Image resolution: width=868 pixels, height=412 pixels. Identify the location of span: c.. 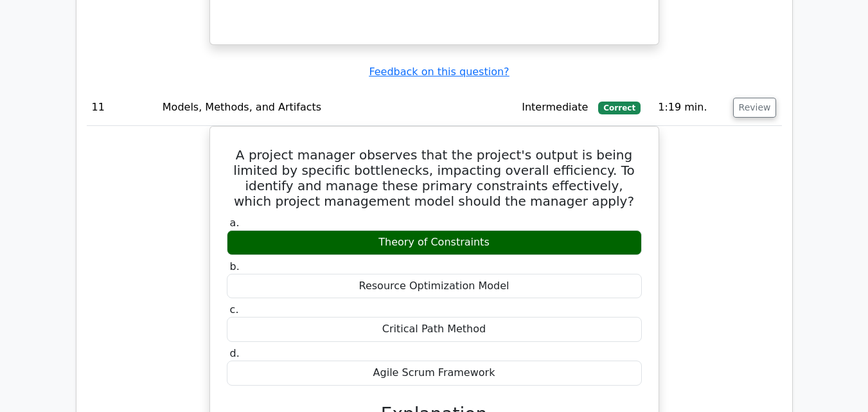
(235, 309).